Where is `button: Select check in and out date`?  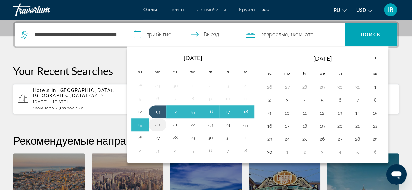 button: Select check in and out date is located at coordinates (183, 35).